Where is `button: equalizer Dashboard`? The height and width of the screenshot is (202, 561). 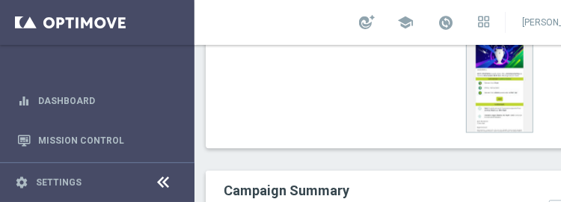 button: equalizer Dashboard is located at coordinates (97, 101).